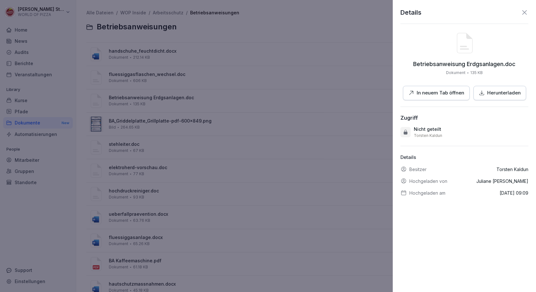 This screenshot has width=536, height=292. Describe the element at coordinates (427, 193) in the screenshot. I see `p: Hochgeladen am` at that location.